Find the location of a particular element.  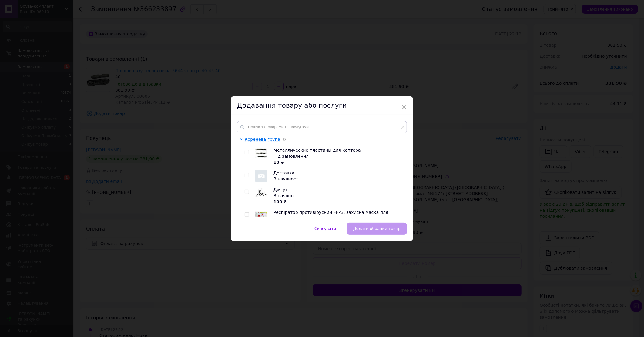

img: Респіратор противірусний FFP3, захисна маска для обличчя is located at coordinates (262, 215).